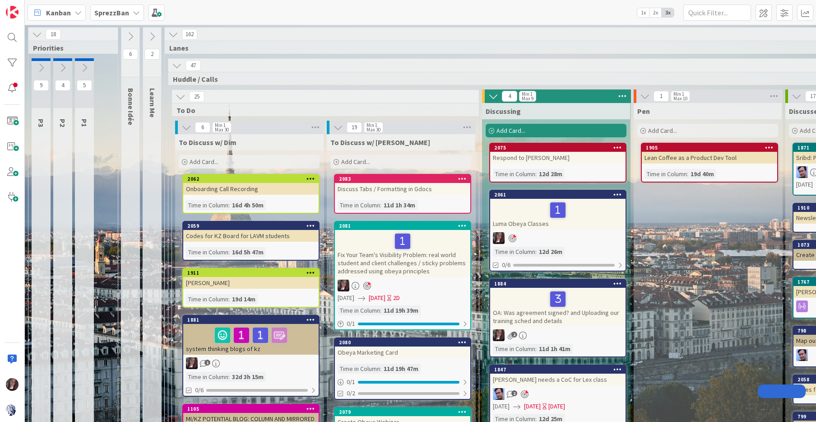 The width and height of the screenshot is (816, 422). Describe the element at coordinates (58, 13) in the screenshot. I see `span: Kanban` at that location.